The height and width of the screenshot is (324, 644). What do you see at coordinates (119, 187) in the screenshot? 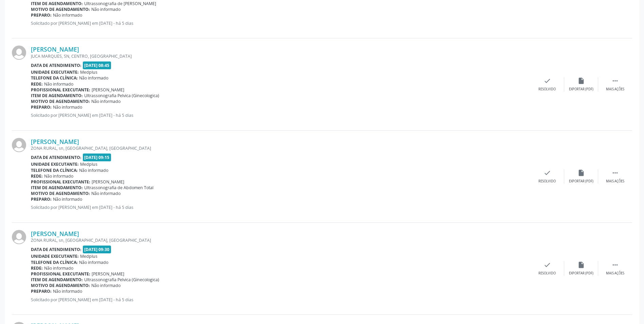
I see `span: Ultrassonografia de Abdomen Total` at bounding box center [119, 187].